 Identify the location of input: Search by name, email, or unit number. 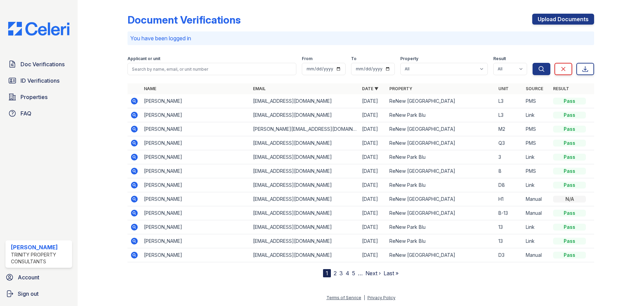
(212, 69).